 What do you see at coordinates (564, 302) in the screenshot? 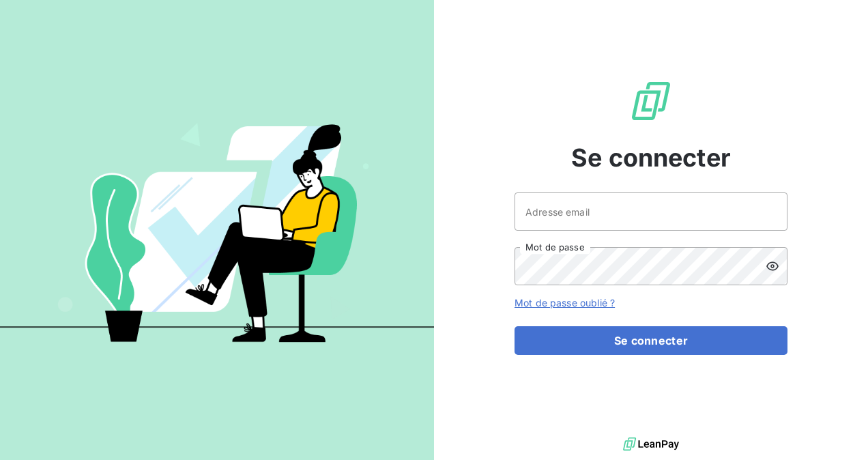
I see `a: Mot de passe oublié ?` at bounding box center [564, 302].